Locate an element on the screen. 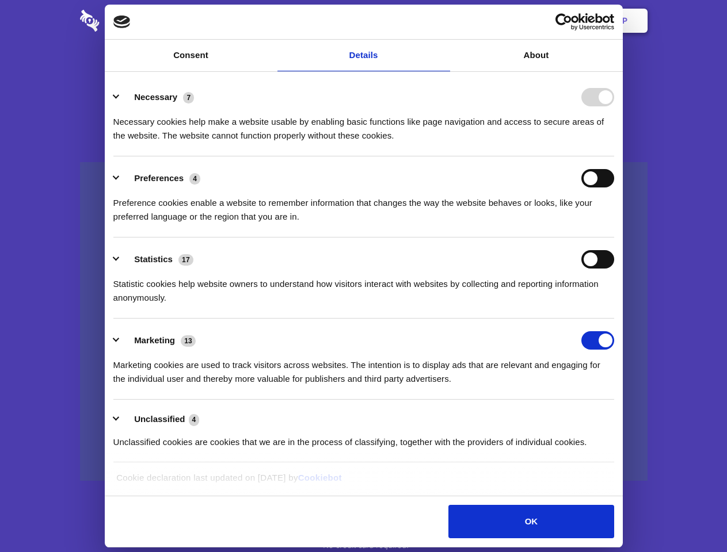 The width and height of the screenshot is (727, 552). h4: Auto-redaction of sensitive data, encrypted data sharing and self-destructing private chats. Shar... is located at coordinates (364, 124).